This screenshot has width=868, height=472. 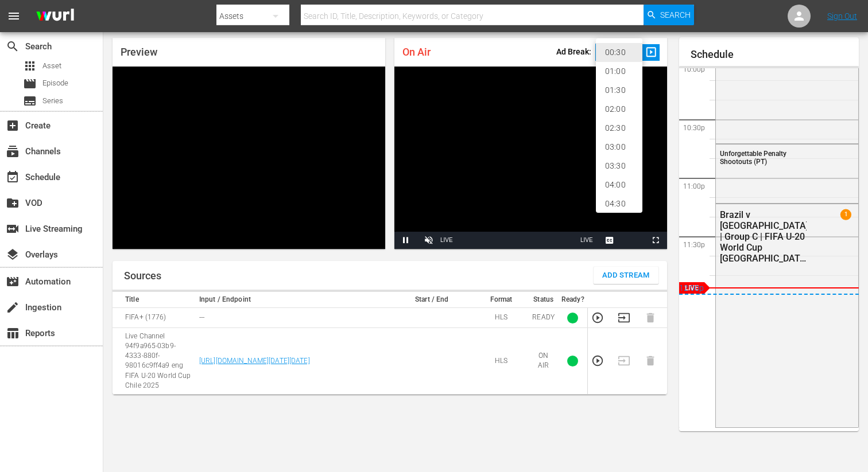 I want to click on li: 03:00, so click(x=618, y=147).